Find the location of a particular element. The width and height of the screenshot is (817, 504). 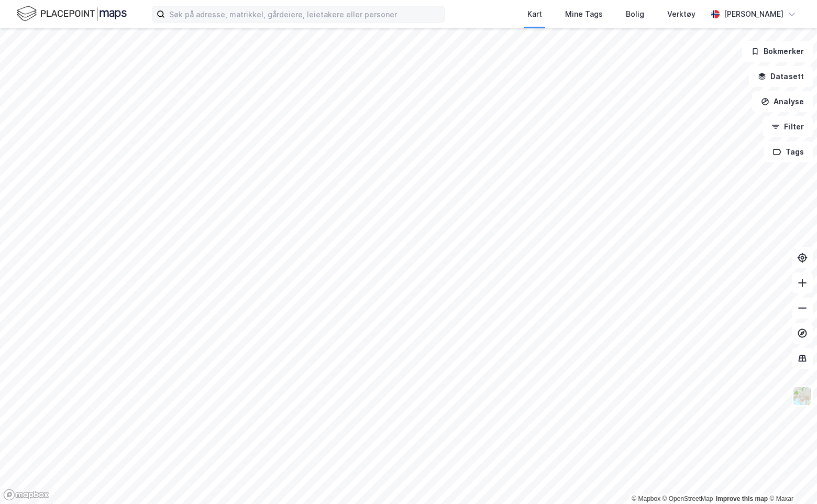

div: Bolig is located at coordinates (635, 14).